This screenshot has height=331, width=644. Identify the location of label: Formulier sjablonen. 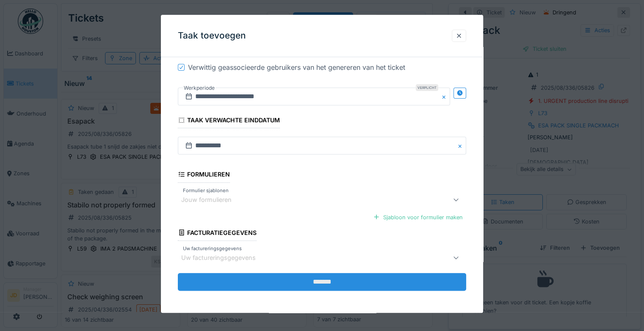
(206, 190).